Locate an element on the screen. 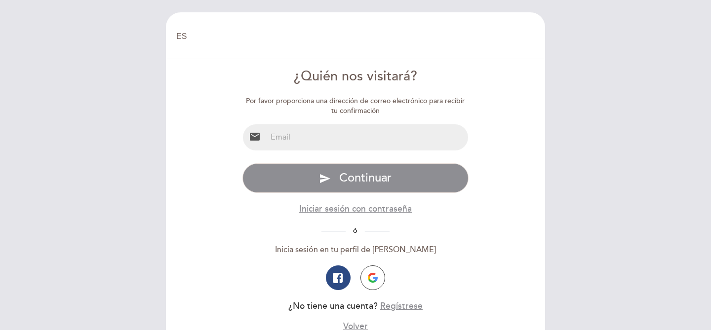 This screenshot has width=711, height=330. span: ¿No tiene una cuenta? is located at coordinates (333, 306).